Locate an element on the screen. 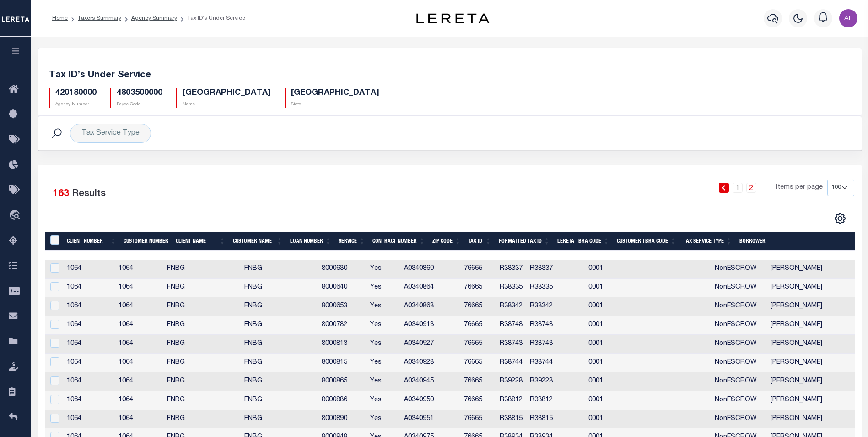  td: R38744 is located at coordinates (555, 363).